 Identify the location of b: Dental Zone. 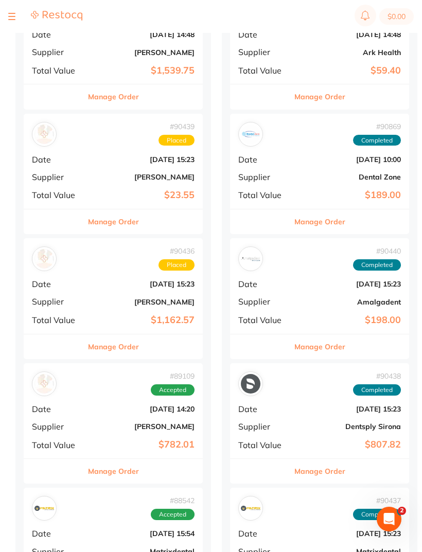
(350, 177).